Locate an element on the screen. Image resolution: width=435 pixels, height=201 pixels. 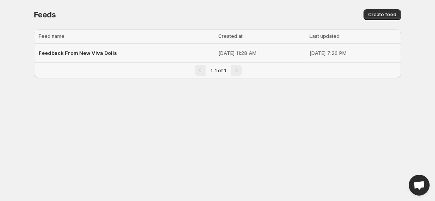
nav: Pagination is located at coordinates (217, 70).